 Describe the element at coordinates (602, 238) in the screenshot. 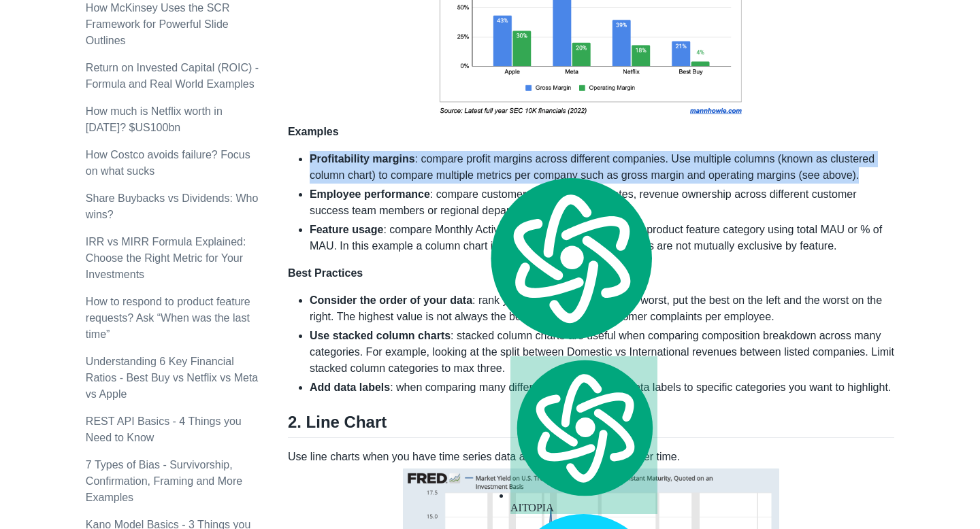

I see `li: : compare Monthly Active User (MAU) engagement by product feature category using total MAU or % o...` at that location.